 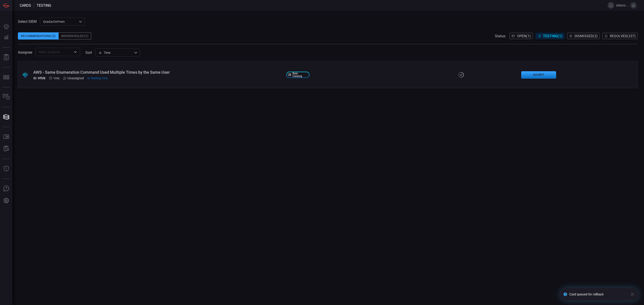 I want to click on button: Open(1), so click(x=521, y=36).